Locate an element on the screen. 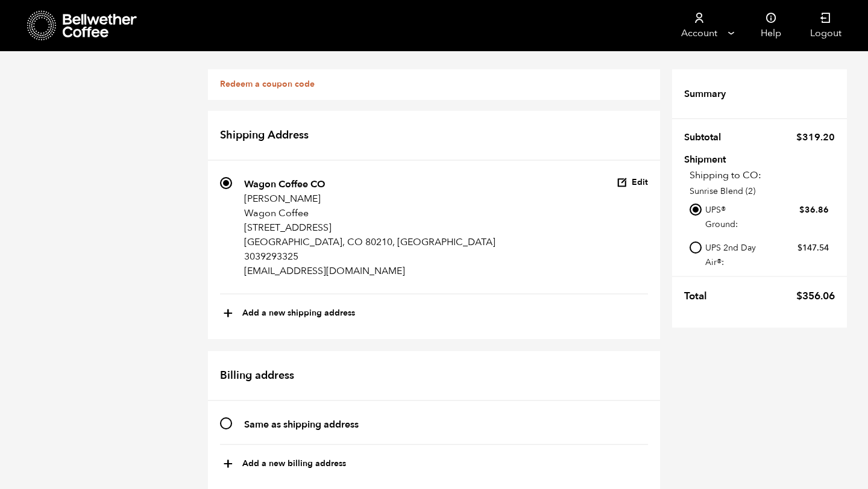 The width and height of the screenshot is (868, 489). bdi: 319.20 is located at coordinates (815, 137).